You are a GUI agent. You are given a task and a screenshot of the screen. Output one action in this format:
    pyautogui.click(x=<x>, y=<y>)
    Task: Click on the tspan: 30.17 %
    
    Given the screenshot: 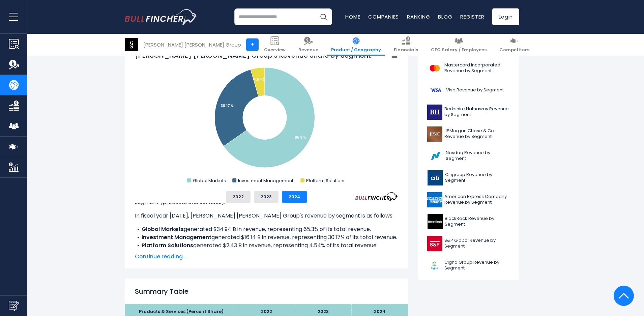 What is the action you would take?
    pyautogui.click(x=227, y=106)
    